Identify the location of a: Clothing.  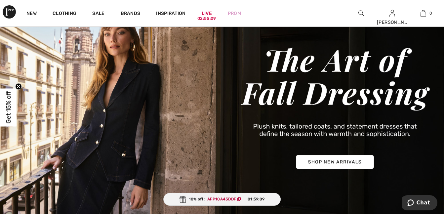
(64, 14).